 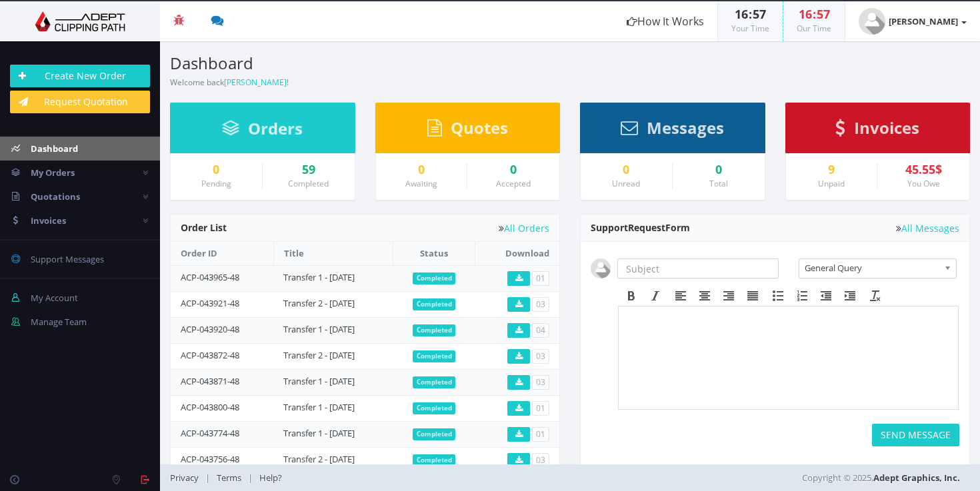 I want to click on a: ACP-043921-48, so click(x=210, y=303).